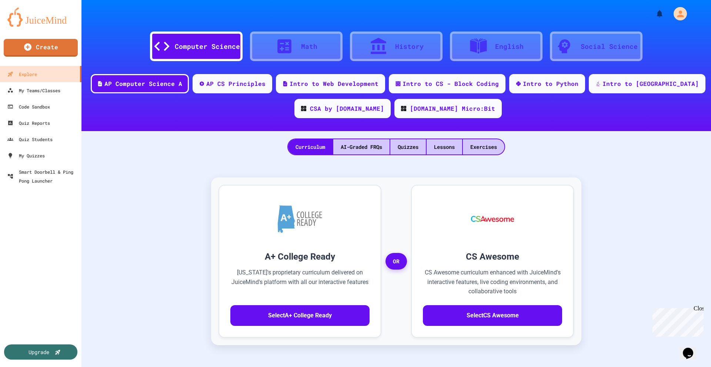  I want to click on div: AI-Graded FRQs, so click(361, 147).